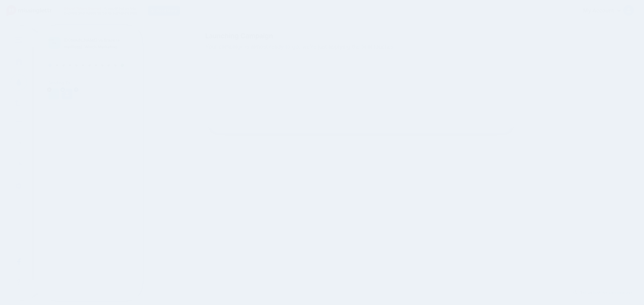 Image resolution: width=644 pixels, height=305 pixels. What do you see at coordinates (102, 11) in the screenshot?
I see `span: A social token has expired and needs to be re-authenticated…` at bounding box center [102, 11].